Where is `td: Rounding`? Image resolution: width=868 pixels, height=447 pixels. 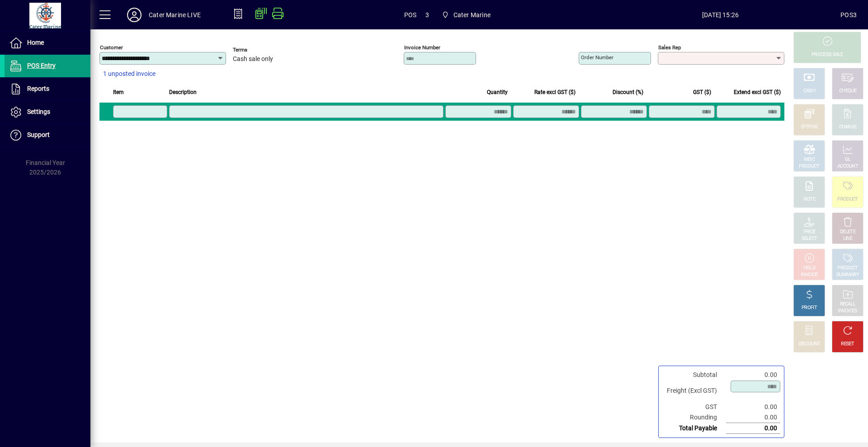
td: Rounding is located at coordinates (694, 418).